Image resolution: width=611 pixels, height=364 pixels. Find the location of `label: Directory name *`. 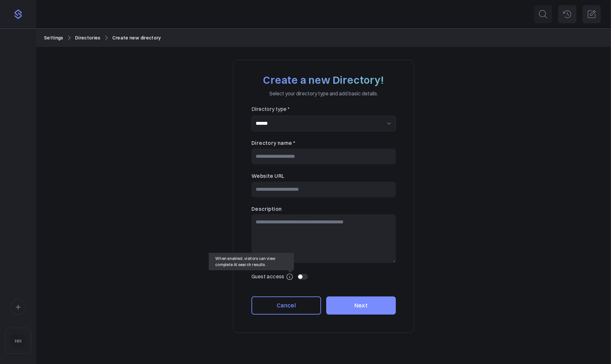

label: Directory name * is located at coordinates (323, 143).